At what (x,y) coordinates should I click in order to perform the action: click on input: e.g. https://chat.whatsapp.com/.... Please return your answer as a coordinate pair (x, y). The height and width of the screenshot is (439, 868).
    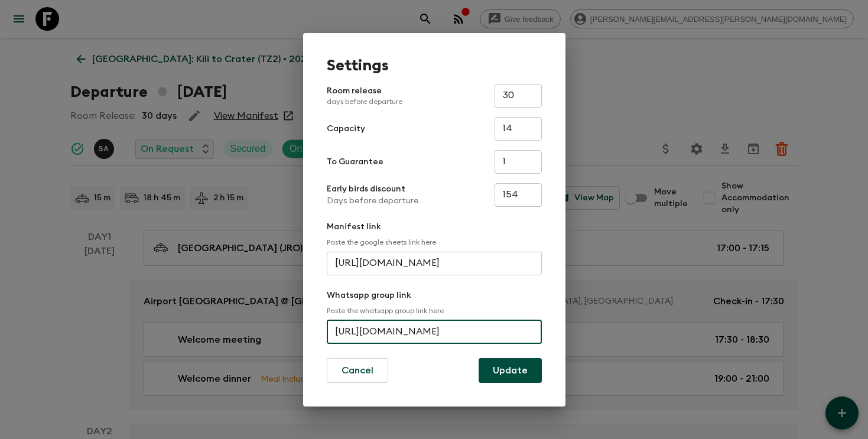
    Looking at the image, I should click on (435, 332).